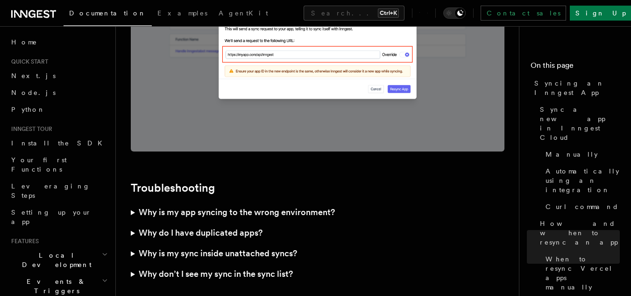  What do you see at coordinates (580, 273) in the screenshot?
I see `a: When to resync Vercel apps manually` at bounding box center [580, 273].